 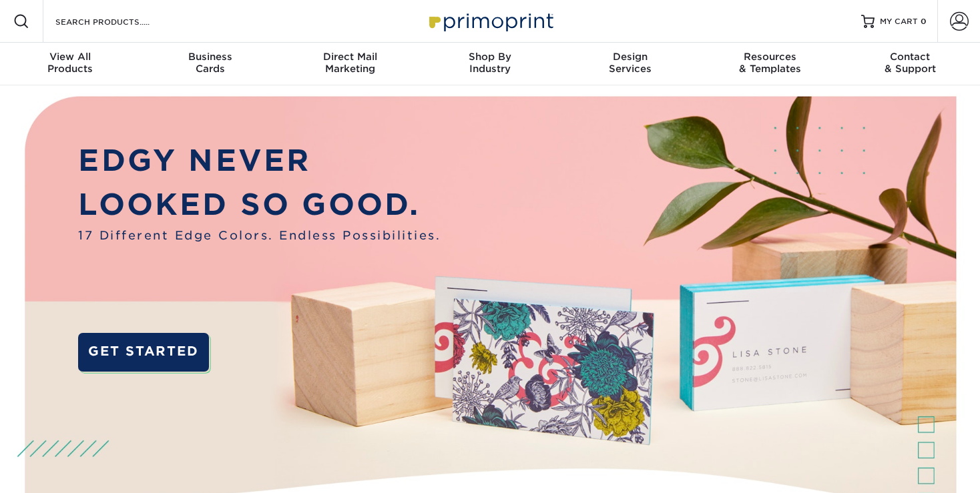 I want to click on div: & Templates, so click(x=770, y=63).